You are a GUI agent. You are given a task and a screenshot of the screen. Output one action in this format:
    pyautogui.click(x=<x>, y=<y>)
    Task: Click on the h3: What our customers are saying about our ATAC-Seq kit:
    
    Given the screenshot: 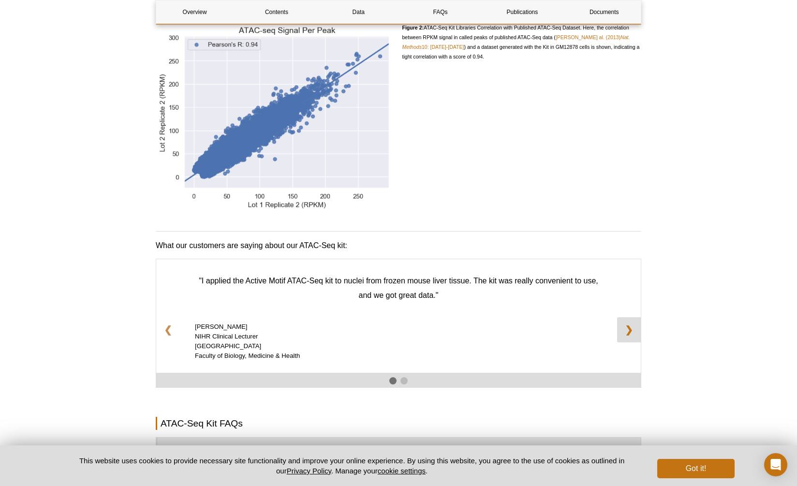 What is the action you would take?
    pyautogui.click(x=399, y=246)
    